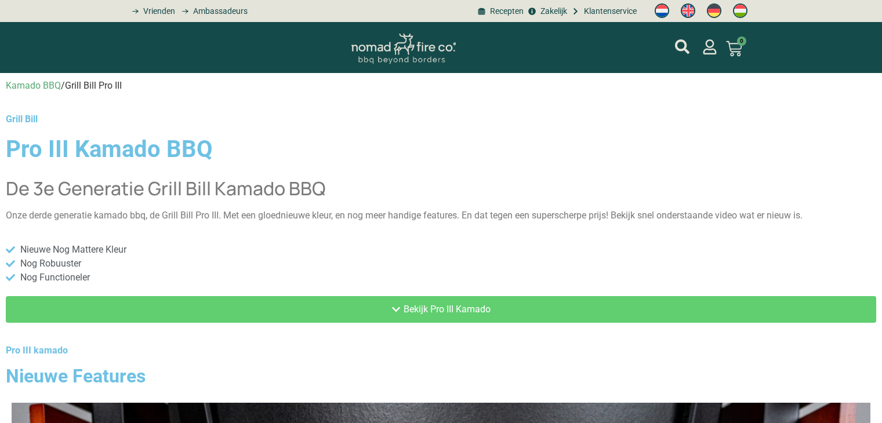 This screenshot has width=882, height=423. What do you see at coordinates (740, 10) in the screenshot?
I see `img: Hongaars` at bounding box center [740, 10].